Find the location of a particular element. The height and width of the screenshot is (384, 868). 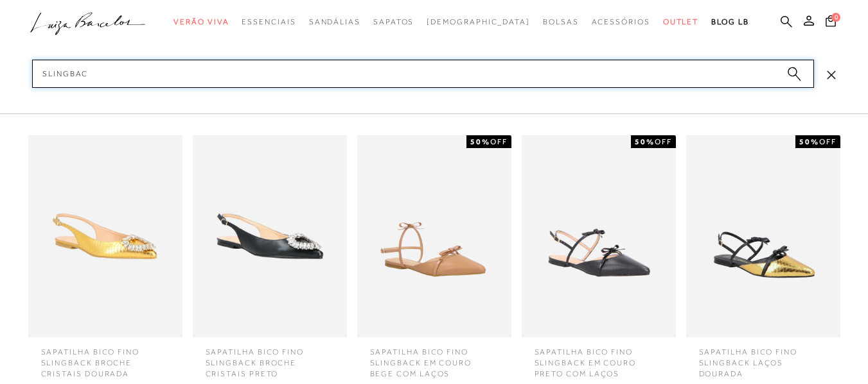

img: SAPATILHA BICO FINO SLINGBACK LAÇOS DOURADA is located at coordinates (763, 236).